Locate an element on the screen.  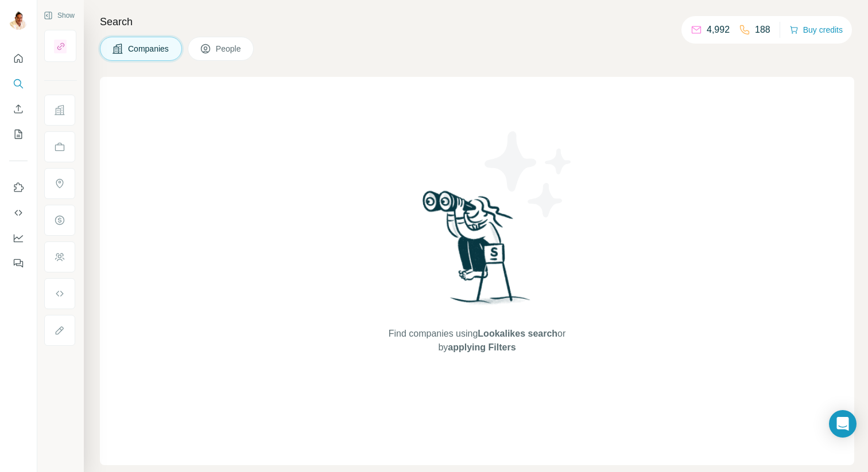
img: Surfe Illustration - Woman searching with binoculars is located at coordinates (477, 251).